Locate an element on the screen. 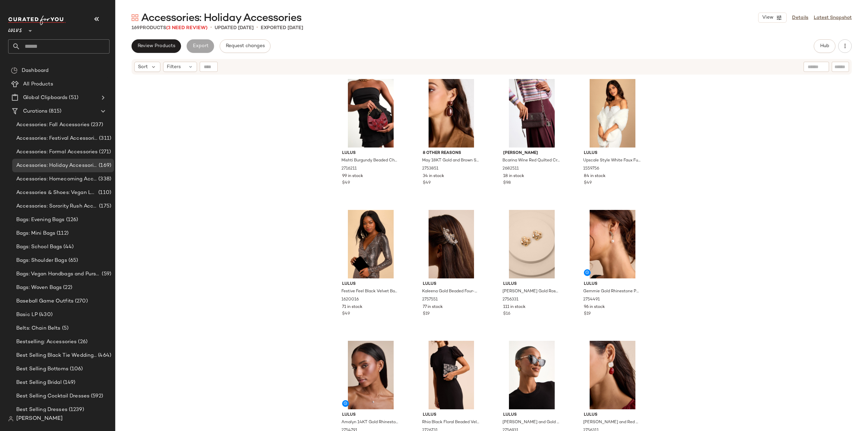  span: Bcarina Wine Red Quilted Crossbody Handbag is located at coordinates (531, 161).